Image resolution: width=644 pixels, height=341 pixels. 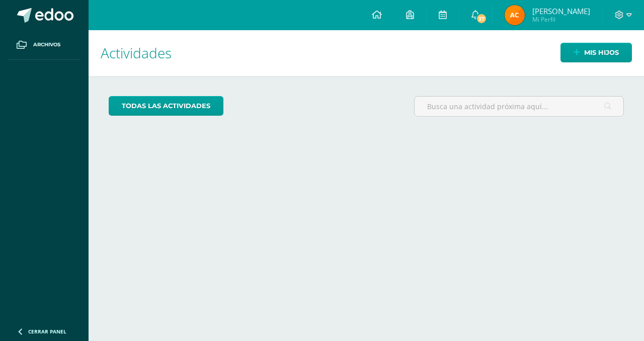 What do you see at coordinates (515, 15) in the screenshot?
I see `img: cf23f2559fb4d6a6ba4fac9e8b6311d9.png` at bounding box center [515, 15].